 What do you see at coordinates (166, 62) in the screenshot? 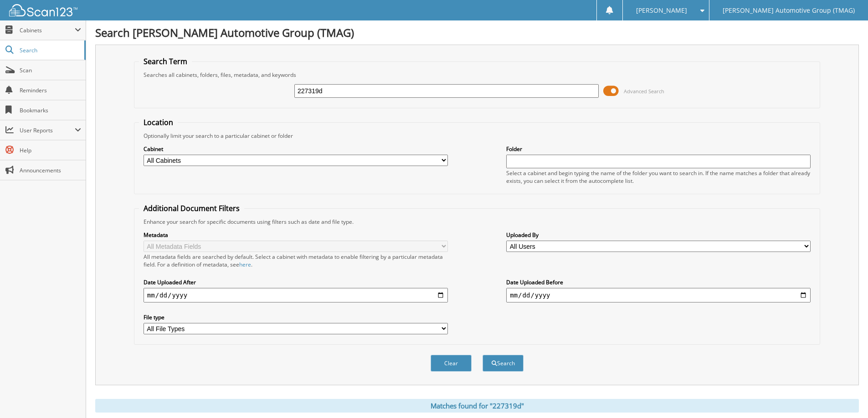
I see `legend: Search Term` at bounding box center [166, 62].